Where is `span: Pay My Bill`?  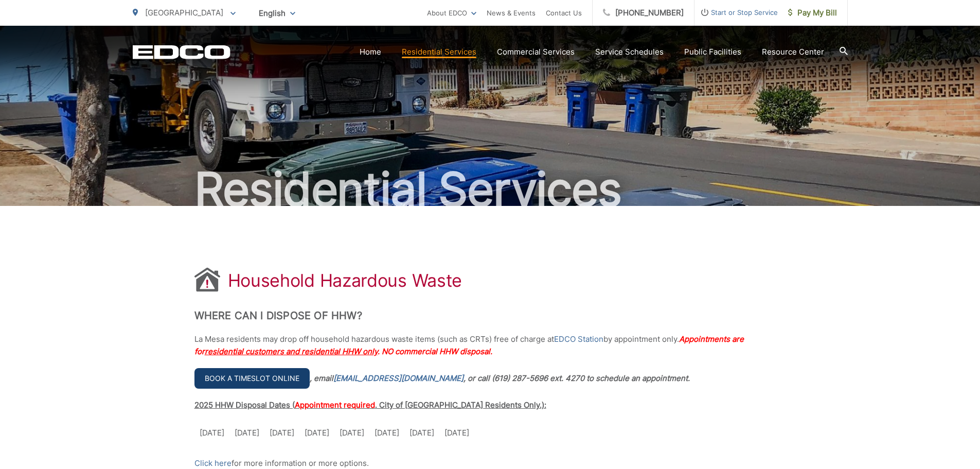 span: Pay My Bill is located at coordinates (812, 13).